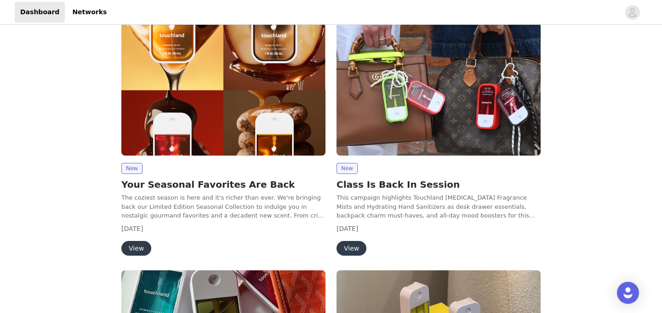 Image resolution: width=662 pixels, height=313 pixels. Describe the element at coordinates (628, 293) in the screenshot. I see `div: Open Intercom Messenger` at that location.